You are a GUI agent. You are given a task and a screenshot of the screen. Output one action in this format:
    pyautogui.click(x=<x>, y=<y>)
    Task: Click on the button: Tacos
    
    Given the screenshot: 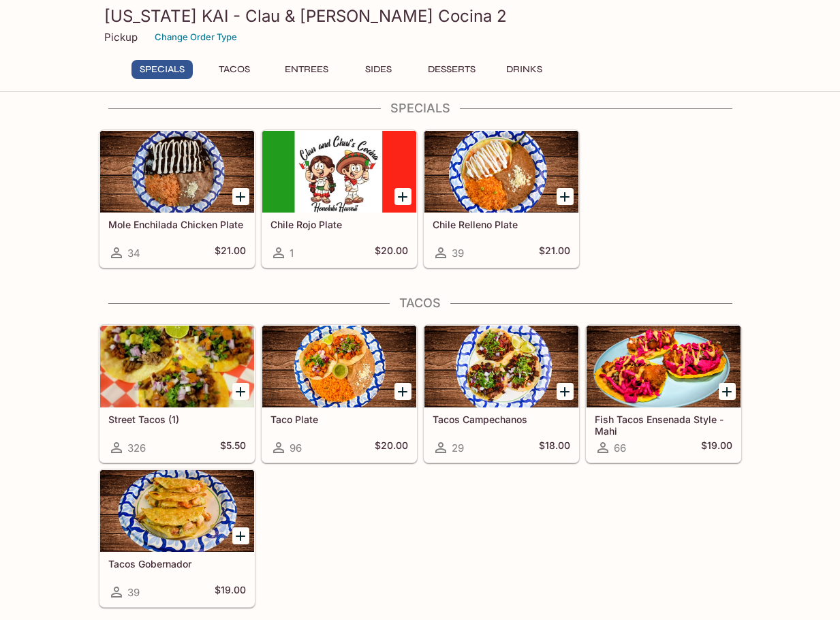 What is the action you would take?
    pyautogui.click(x=234, y=70)
    